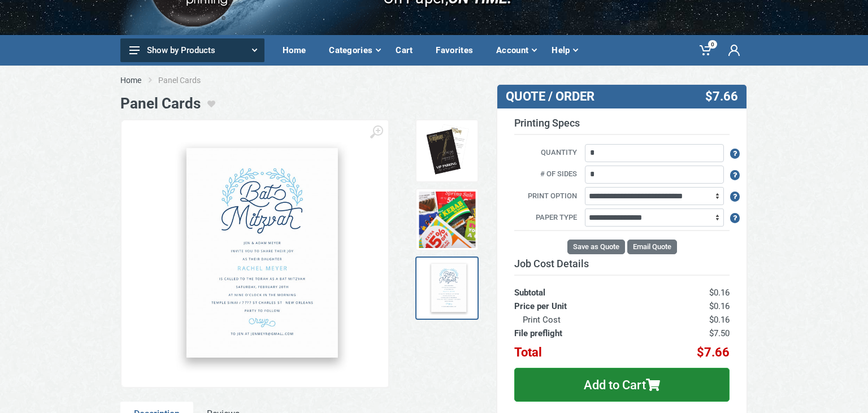  Describe the element at coordinates (448, 151) in the screenshot. I see `img: Panel` at that location.